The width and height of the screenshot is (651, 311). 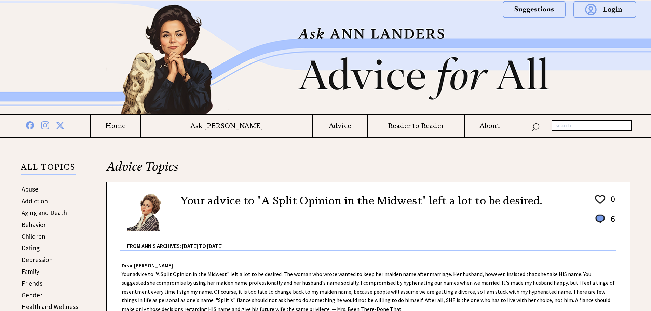 I want to click on h4: Advice, so click(x=340, y=126).